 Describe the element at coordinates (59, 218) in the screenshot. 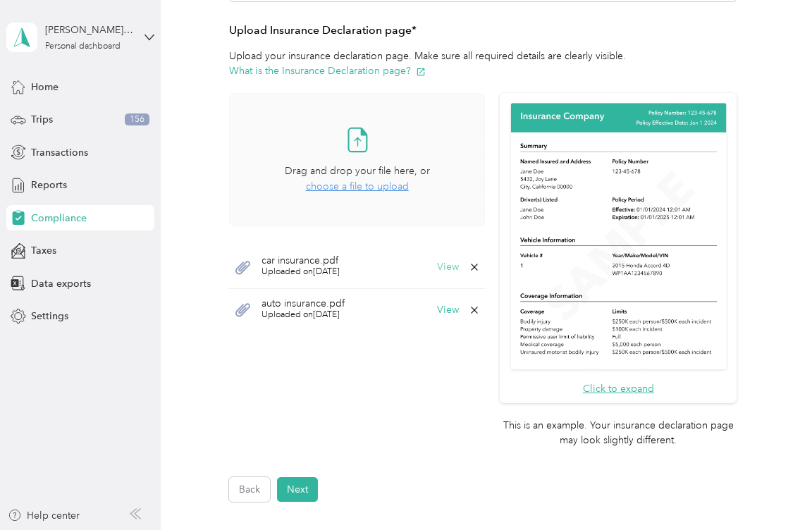

I see `span: Compliance` at that location.